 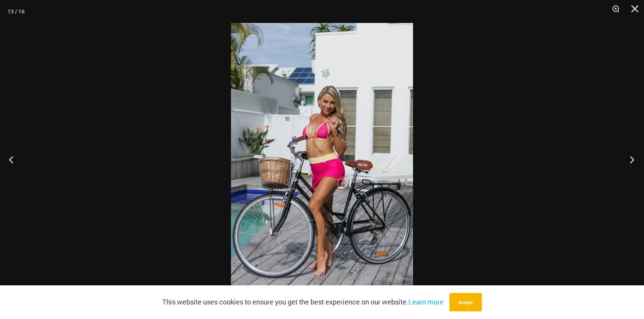 I want to click on div: 13 / 16, so click(x=16, y=11).